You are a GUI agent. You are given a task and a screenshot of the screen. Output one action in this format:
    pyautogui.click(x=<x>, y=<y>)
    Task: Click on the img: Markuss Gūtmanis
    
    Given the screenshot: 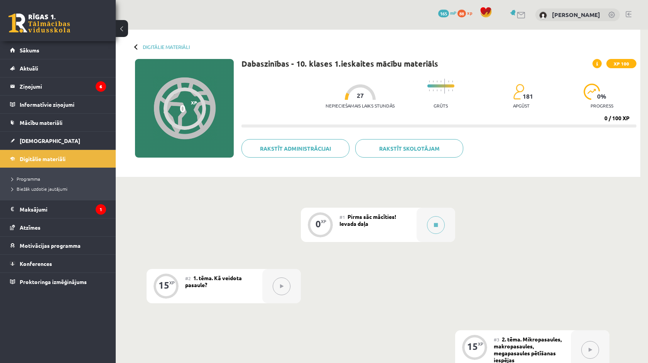 What is the action you would take?
    pyautogui.click(x=543, y=15)
    